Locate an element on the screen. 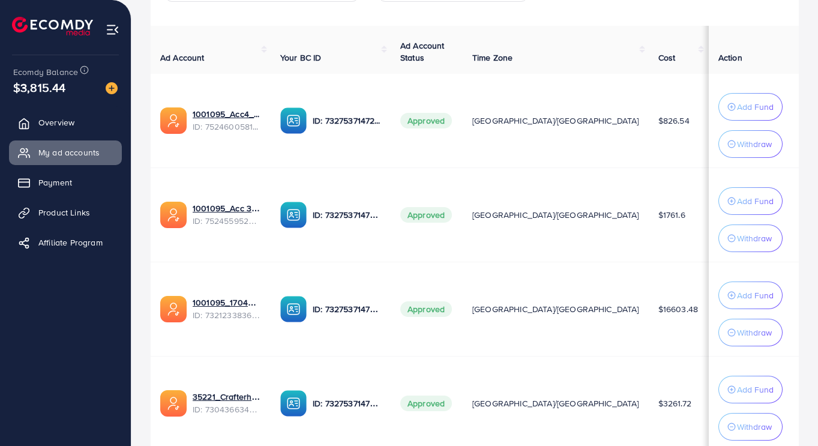 The image size is (818, 446). span: Ad Account Status is located at coordinates (422, 52).